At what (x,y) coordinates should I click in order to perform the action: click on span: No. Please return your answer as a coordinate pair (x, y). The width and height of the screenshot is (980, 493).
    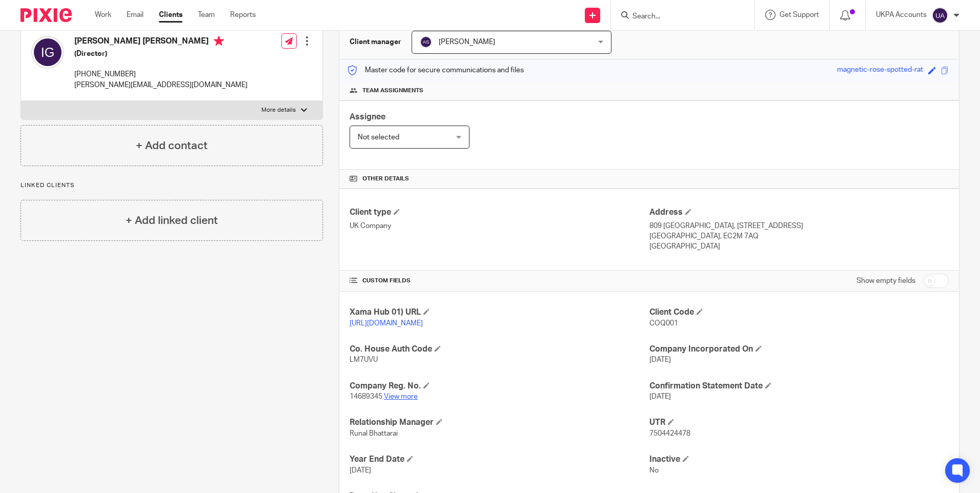
    Looking at the image, I should click on (654, 470).